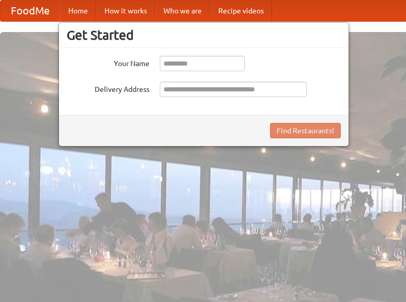 The width and height of the screenshot is (406, 302). I want to click on a: Home, so click(78, 11).